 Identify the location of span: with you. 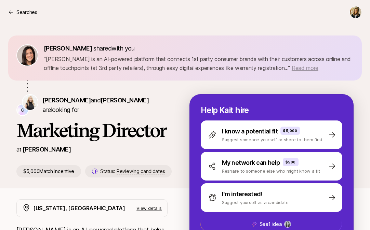
(123, 48).